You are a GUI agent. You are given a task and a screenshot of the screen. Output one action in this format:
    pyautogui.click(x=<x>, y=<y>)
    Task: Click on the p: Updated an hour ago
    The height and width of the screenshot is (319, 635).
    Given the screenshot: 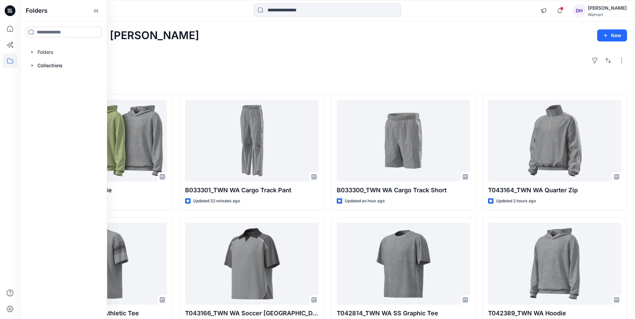 What is the action you would take?
    pyautogui.click(x=365, y=201)
    